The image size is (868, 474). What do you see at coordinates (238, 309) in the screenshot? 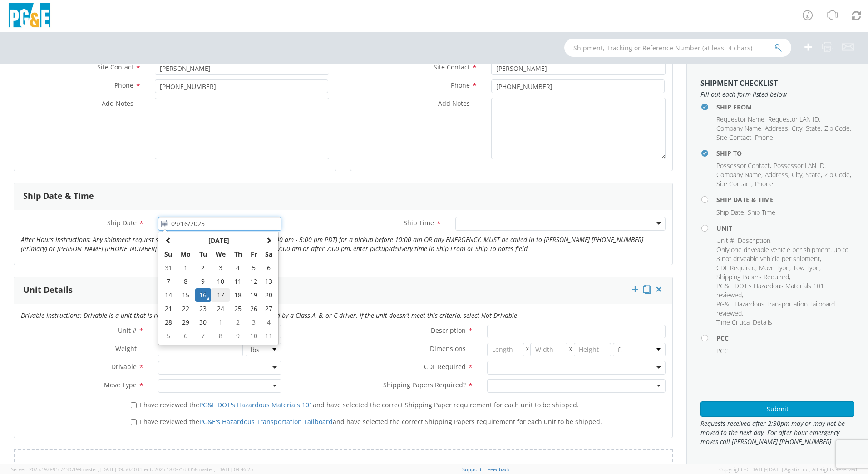
I see `td: 25` at bounding box center [238, 309].